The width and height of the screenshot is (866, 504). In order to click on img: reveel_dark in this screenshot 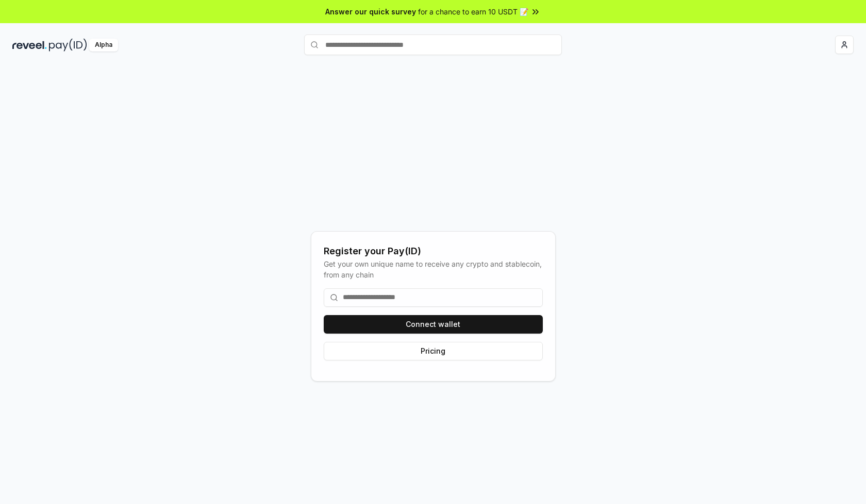, I will do `click(29, 45)`.